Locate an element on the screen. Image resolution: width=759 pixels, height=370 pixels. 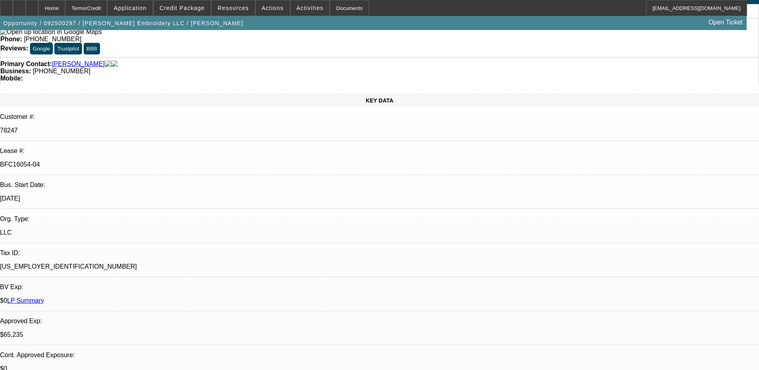
strong: Phone: is located at coordinates (11, 39).